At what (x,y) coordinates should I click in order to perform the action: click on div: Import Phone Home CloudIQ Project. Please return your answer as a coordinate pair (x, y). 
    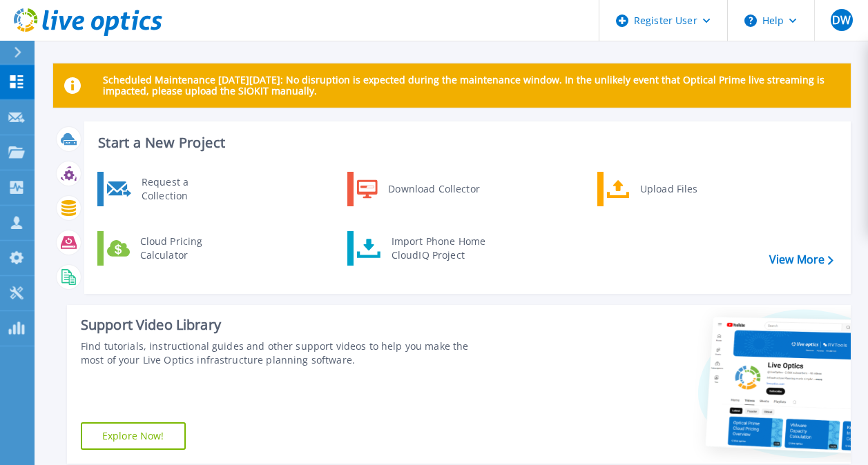
    Looking at the image, I should click on (438, 248).